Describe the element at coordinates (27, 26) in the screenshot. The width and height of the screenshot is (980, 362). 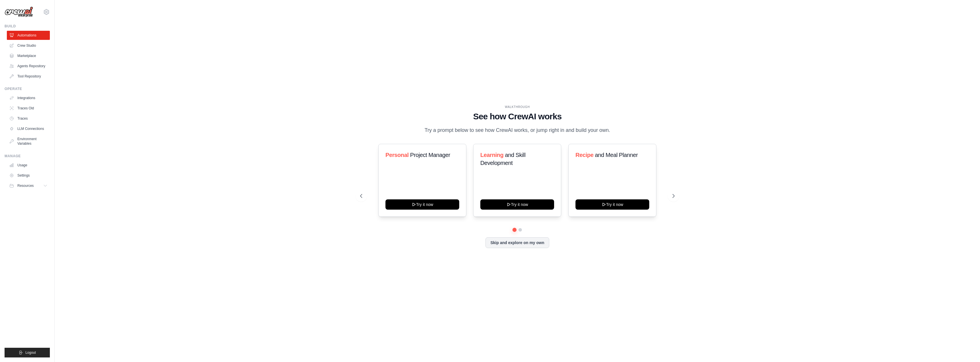
I see `div: Build` at that location.